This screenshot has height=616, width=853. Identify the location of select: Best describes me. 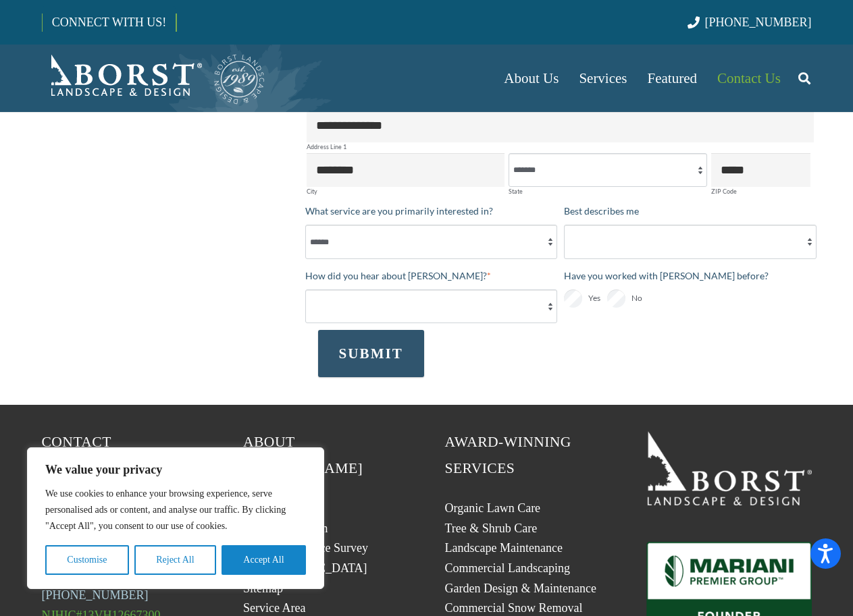
(690, 241).